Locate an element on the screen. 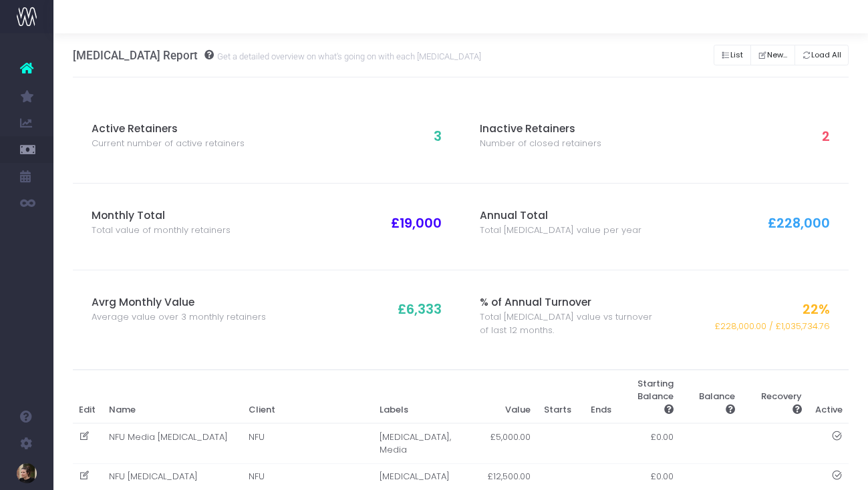 The height and width of the screenshot is (490, 868). th: Ends is located at coordinates (598, 397).